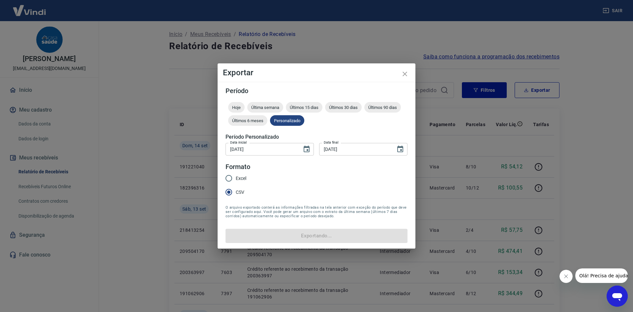  Describe the element at coordinates (383, 107) in the screenshot. I see `div: Últimos 90 dias` at that location.